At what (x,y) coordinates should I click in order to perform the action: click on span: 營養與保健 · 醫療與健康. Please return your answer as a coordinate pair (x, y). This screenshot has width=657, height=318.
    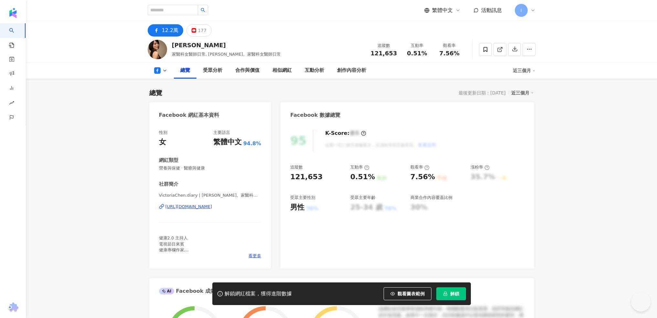
    Looking at the image, I should click on (210, 168).